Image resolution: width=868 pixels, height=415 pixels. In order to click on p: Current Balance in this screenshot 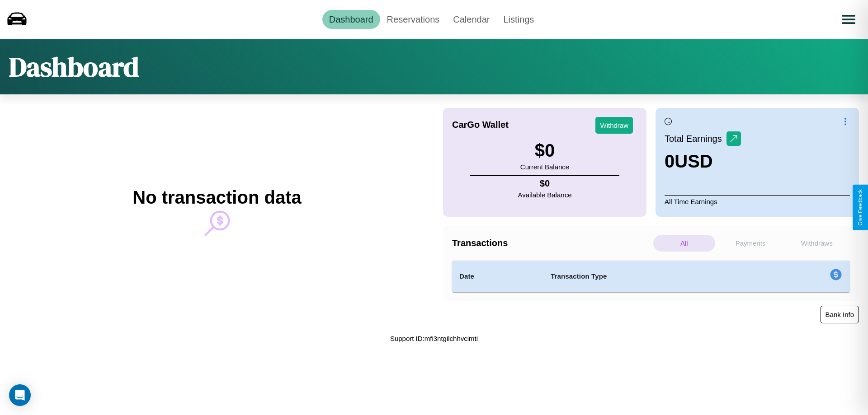, I will do `click(545, 167)`.